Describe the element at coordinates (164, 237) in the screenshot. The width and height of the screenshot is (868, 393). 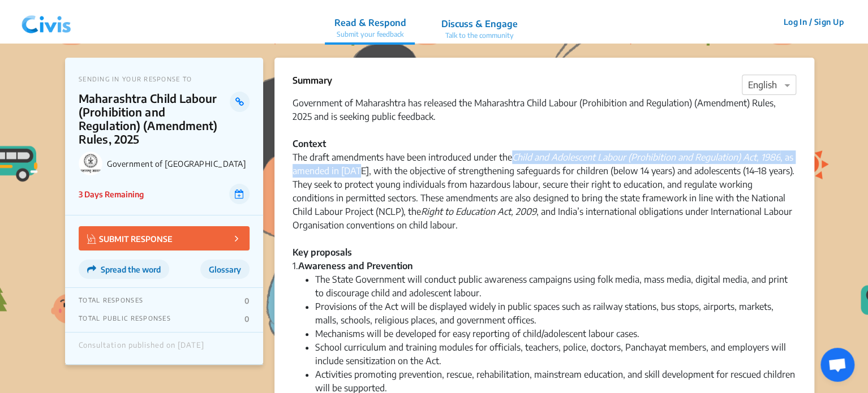
I see `button: SUBMIT RESPONSE` at that location.